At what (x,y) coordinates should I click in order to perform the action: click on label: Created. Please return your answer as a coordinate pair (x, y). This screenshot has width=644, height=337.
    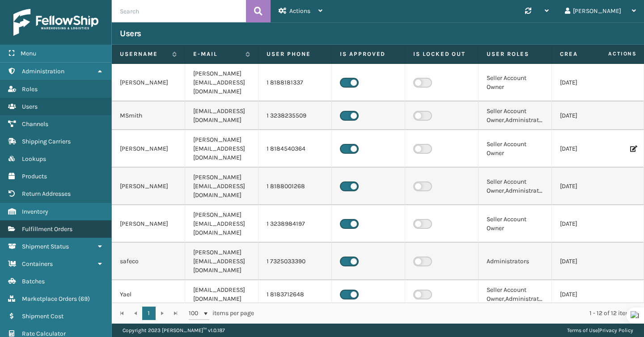
    Looking at the image, I should click on (584, 54).